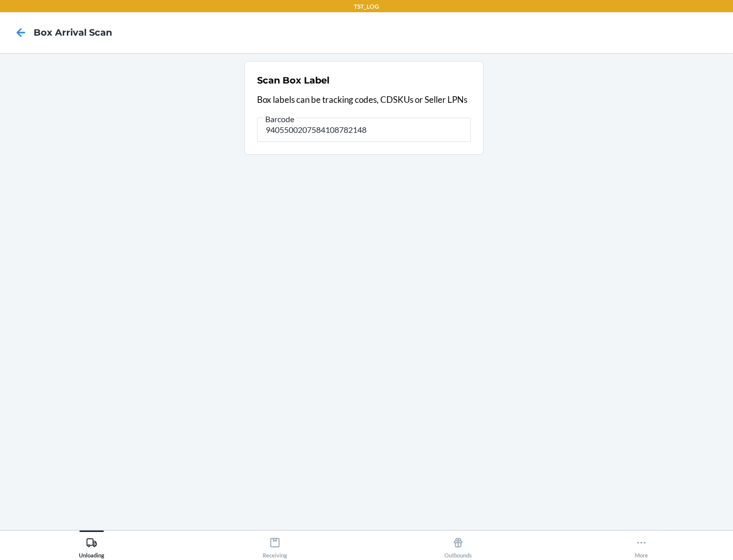 This screenshot has height=560, width=733. I want to click on p: Box labels can be tracking codes, CDSKUs or Seller LPNs, so click(364, 100).